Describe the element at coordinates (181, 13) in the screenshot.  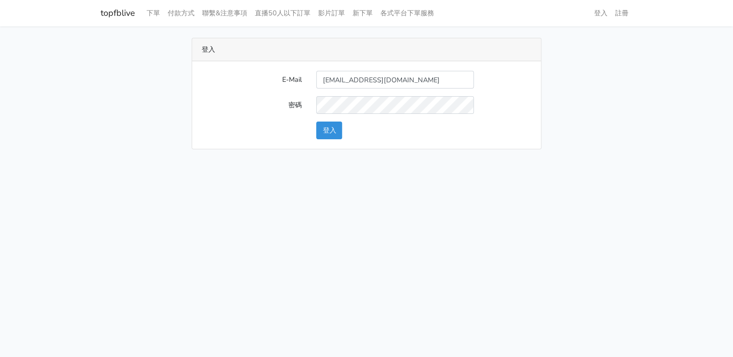
I see `a: 付款方式` at that location.